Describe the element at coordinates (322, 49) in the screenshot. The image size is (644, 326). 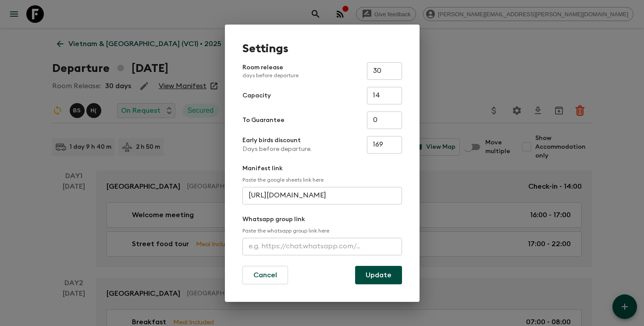
I see `h1: Settings` at that location.